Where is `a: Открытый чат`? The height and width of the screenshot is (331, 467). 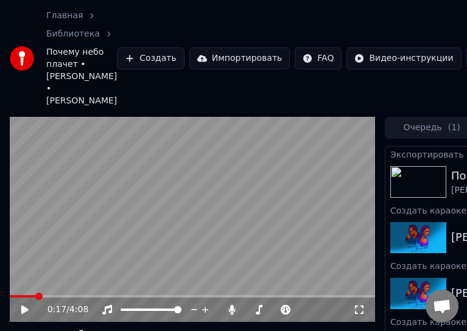 a: Открытый чат is located at coordinates (442, 306).